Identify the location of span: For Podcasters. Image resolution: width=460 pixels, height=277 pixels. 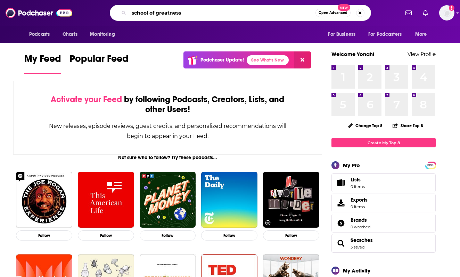
(385, 34).